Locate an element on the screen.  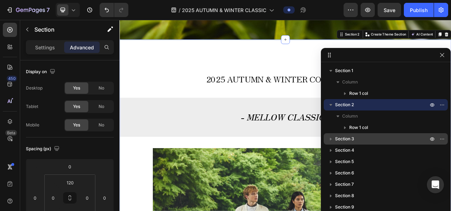
span: 2025 AUTUMN & WINTER COLLECTION is located at coordinates (213, 76).